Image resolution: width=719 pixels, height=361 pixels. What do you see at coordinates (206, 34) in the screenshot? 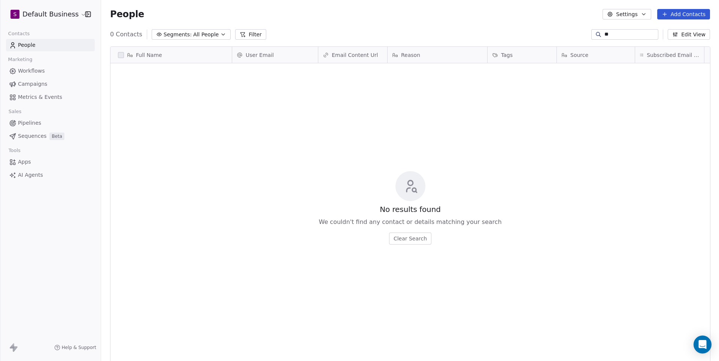
I see `span: All People` at bounding box center [206, 34].